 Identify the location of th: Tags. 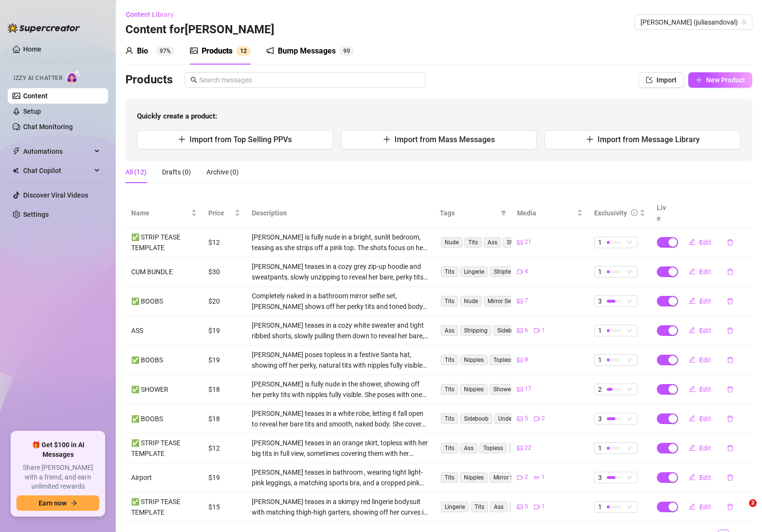
(472, 213).